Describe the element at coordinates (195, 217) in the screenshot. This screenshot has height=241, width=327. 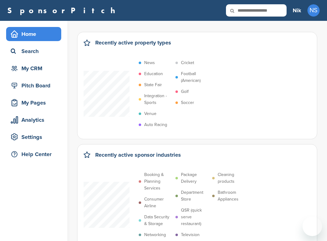
I see `p: QSR (quick serve restaurant)` at that location.